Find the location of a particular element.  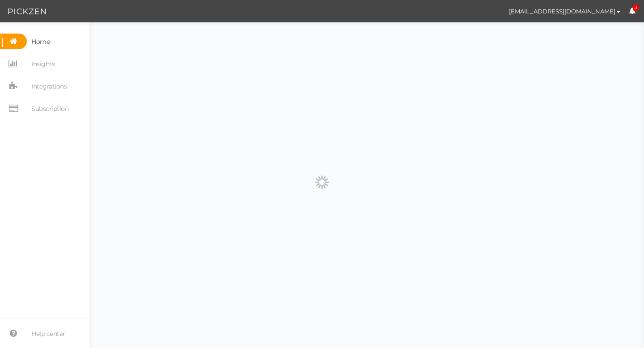

span: 3 is located at coordinates (636, 8).